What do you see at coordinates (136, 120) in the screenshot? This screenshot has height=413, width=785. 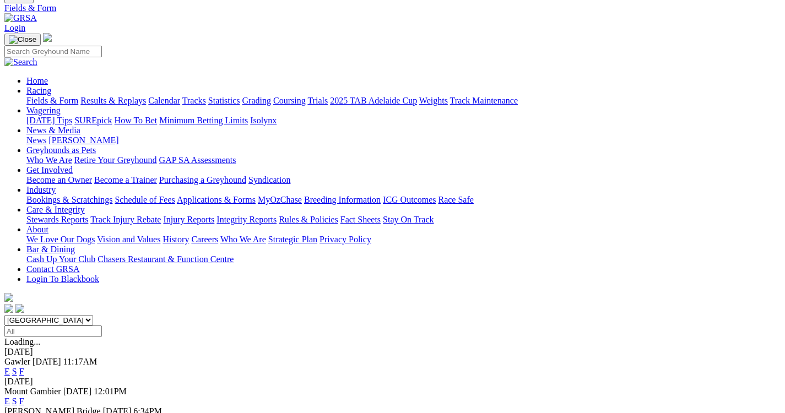 I see `a: How To Bet` at bounding box center [136, 120].